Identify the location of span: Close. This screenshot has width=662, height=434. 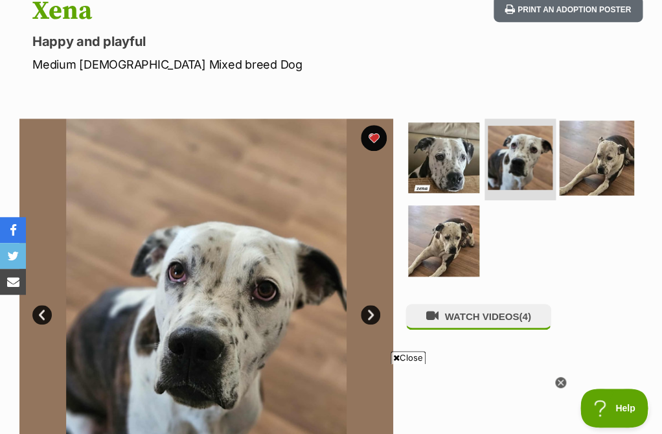
(408, 358).